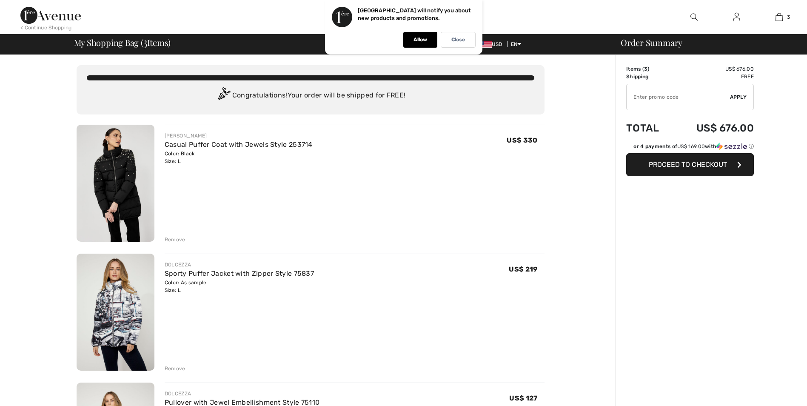 The image size is (807, 406). I want to click on a: 3, so click(779, 17).